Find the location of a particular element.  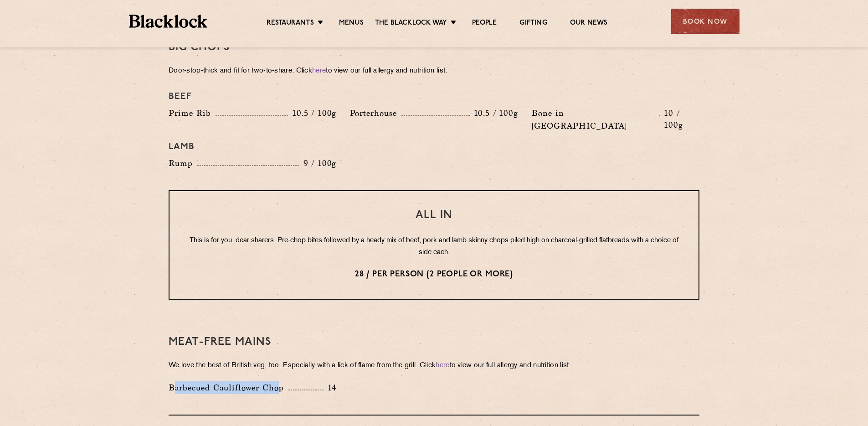

a: Menus is located at coordinates (351, 24).